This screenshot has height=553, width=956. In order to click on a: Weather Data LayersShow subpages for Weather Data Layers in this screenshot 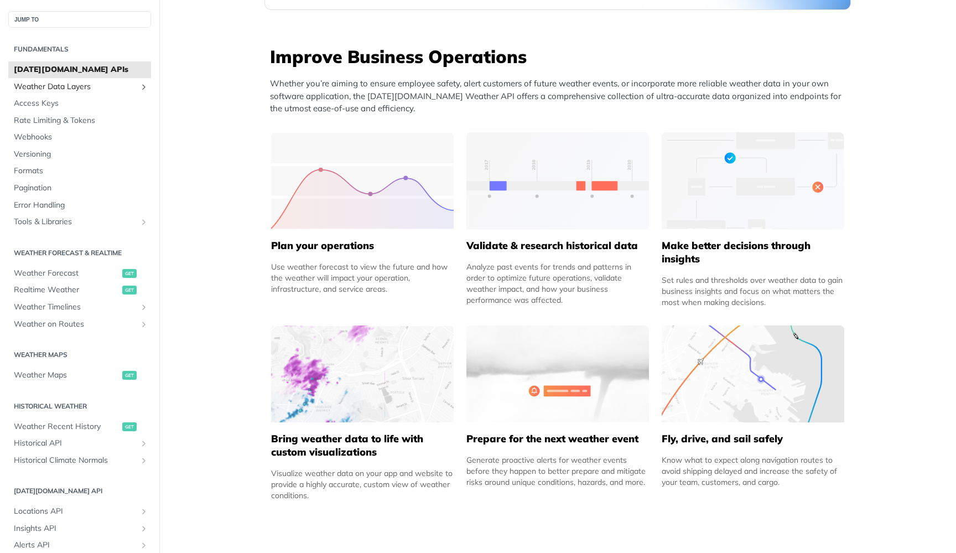, I will do `click(80, 87)`.